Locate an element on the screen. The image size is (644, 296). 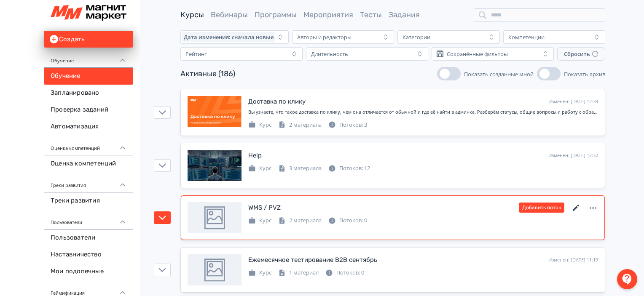
div: 1 материал is located at coordinates (299, 273).